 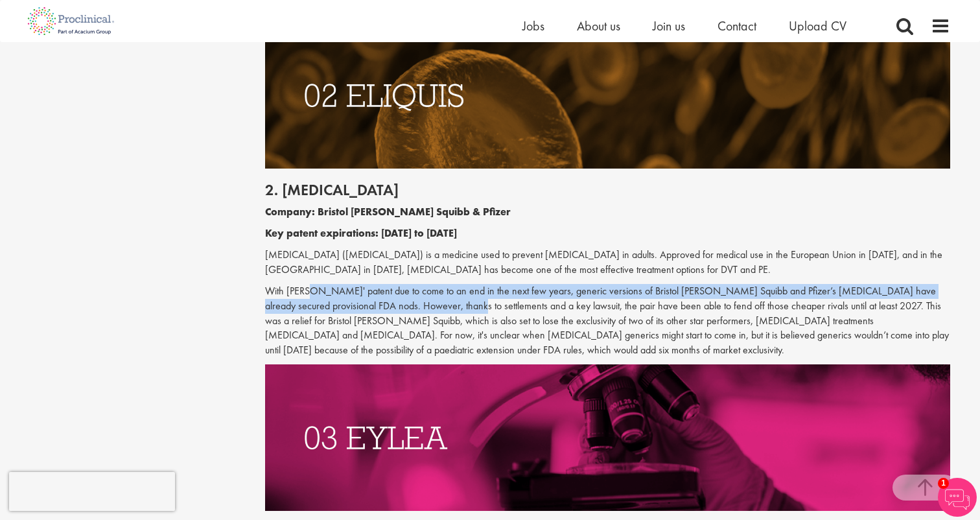 I want to click on span: Jobs, so click(x=534, y=26).